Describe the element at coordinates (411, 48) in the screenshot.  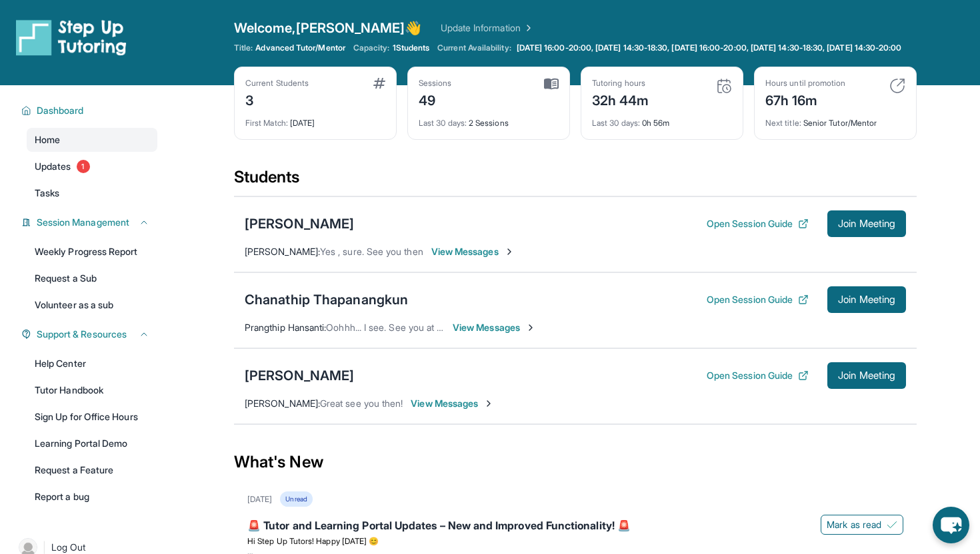
I see `span: 1 Students` at that location.